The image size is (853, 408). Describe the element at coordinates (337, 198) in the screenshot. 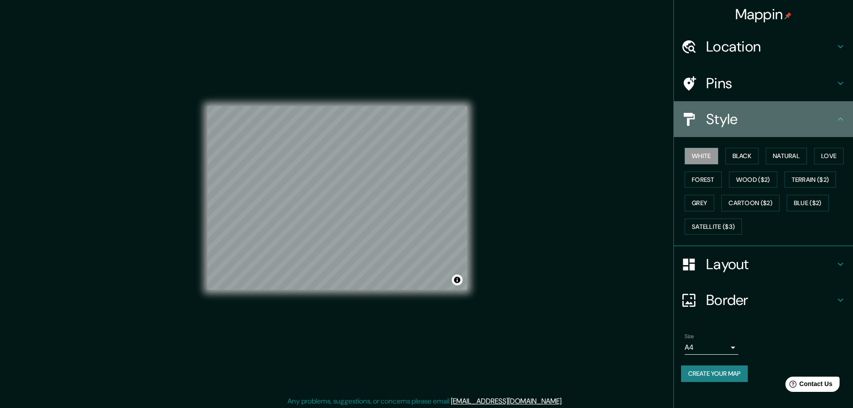

I see `canvas: Map` at that location.